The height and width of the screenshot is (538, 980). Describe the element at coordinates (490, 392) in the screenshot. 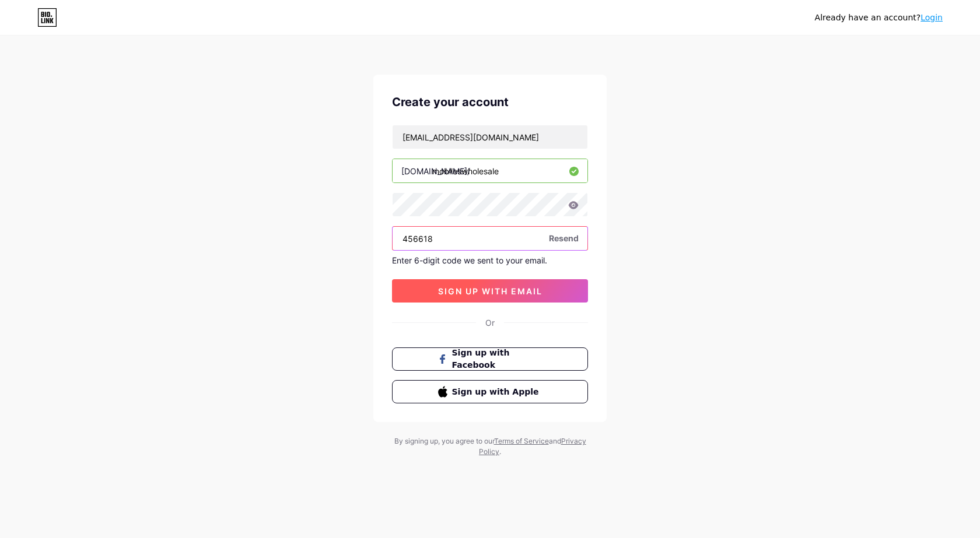

I see `button: Sign up with Apple` at that location.